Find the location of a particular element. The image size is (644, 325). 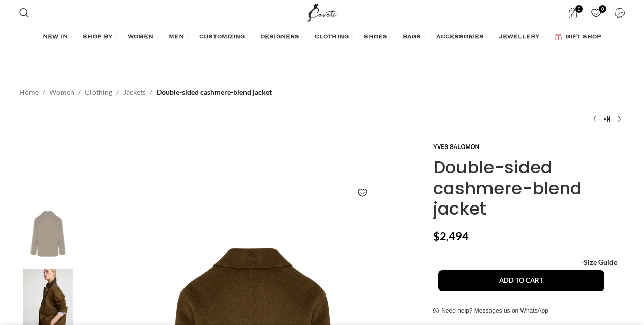

a: Search is located at coordinates (24, 12).